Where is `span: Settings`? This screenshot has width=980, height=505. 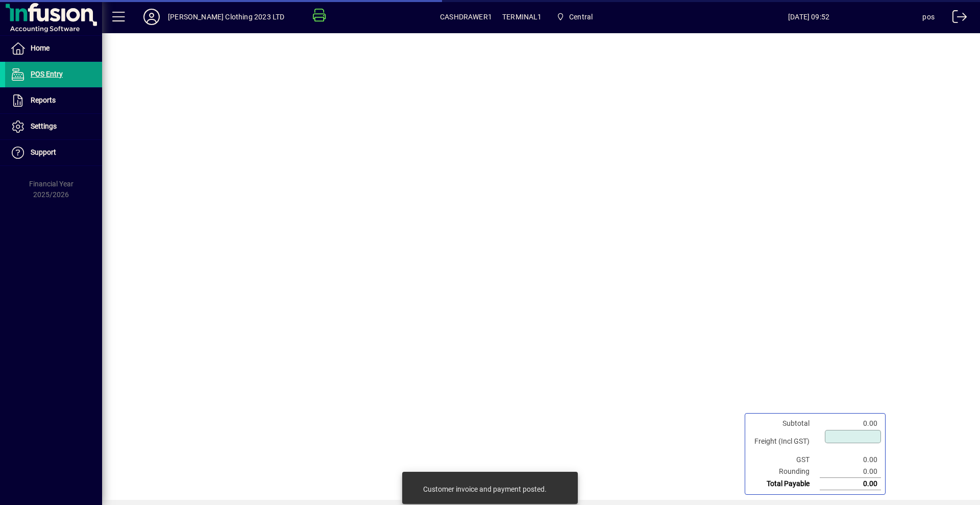 span: Settings is located at coordinates (43, 126).